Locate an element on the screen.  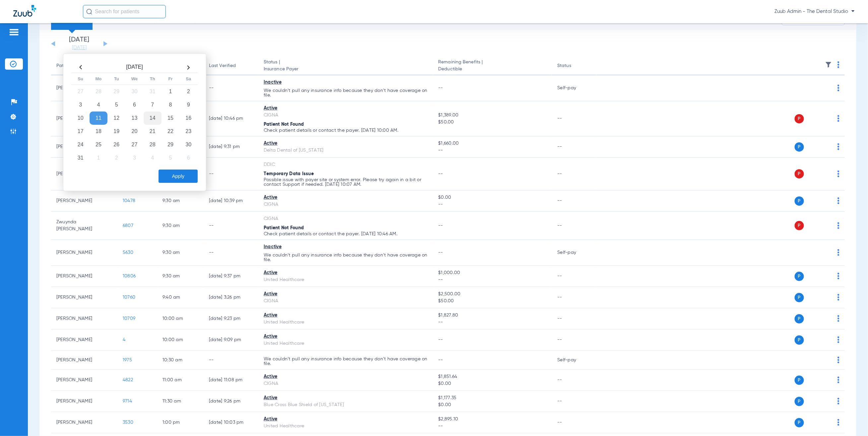
img: hamburger-icon is located at coordinates (14, 32).